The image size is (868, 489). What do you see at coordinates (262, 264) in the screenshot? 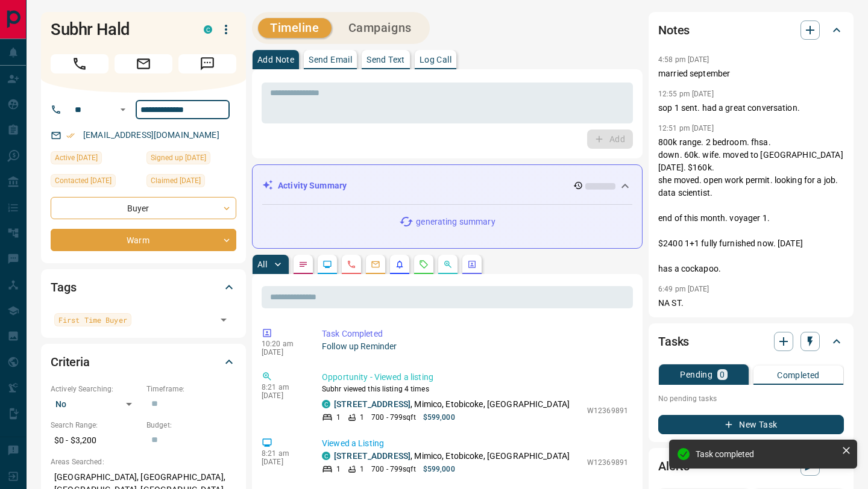
I see `p: All` at bounding box center [262, 264].